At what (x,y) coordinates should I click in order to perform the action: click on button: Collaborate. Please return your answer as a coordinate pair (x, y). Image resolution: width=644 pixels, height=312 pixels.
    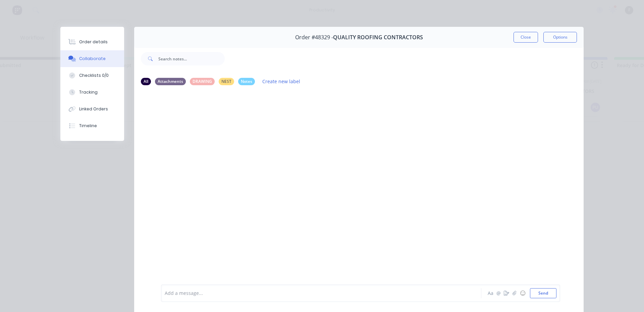
    Looking at the image, I should click on (92, 59).